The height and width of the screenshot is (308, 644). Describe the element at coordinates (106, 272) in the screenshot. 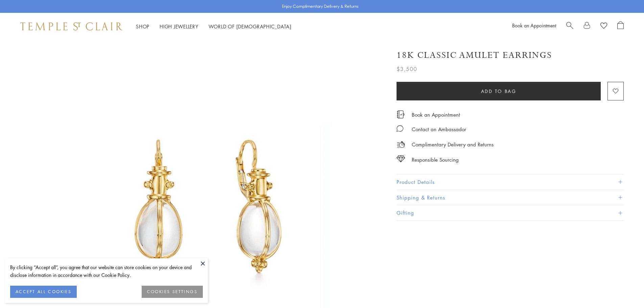

I see `div: By clicking “Accept all”, you agree that our website can store cookies on your device and disclos...` at that location.